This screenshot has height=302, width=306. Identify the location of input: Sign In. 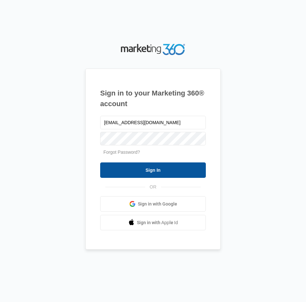
(153, 170).